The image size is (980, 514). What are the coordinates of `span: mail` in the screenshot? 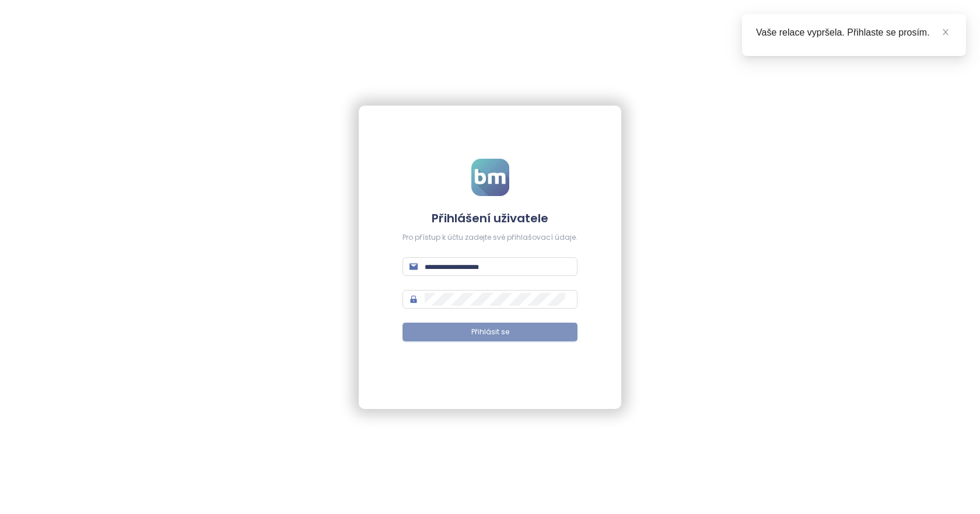 It's located at (413, 266).